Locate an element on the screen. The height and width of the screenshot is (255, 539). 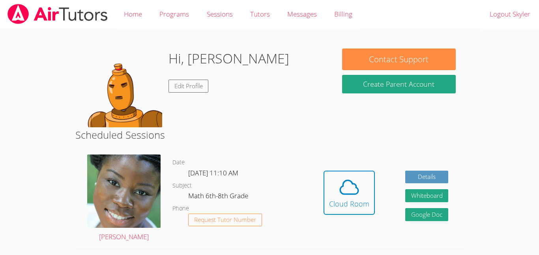
button: Cloud Room is located at coordinates (349, 193).